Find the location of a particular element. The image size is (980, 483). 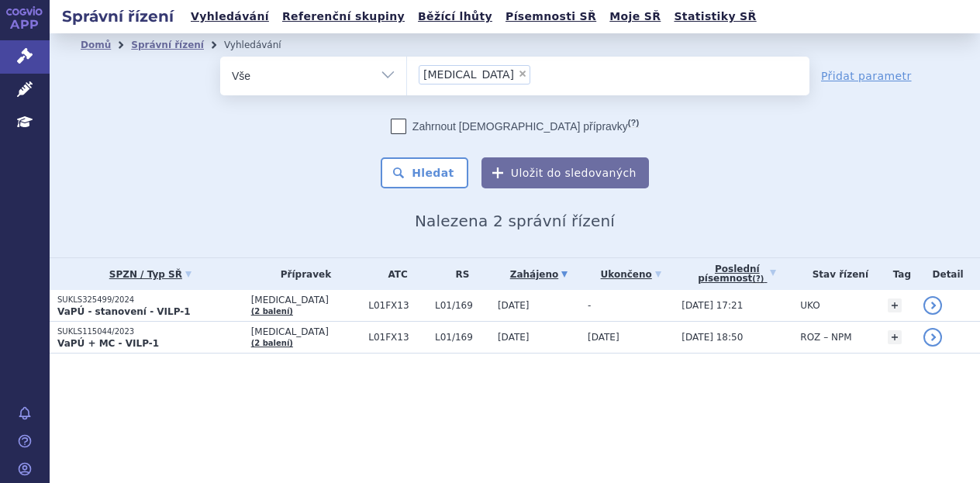

th: Detail is located at coordinates (947, 274).